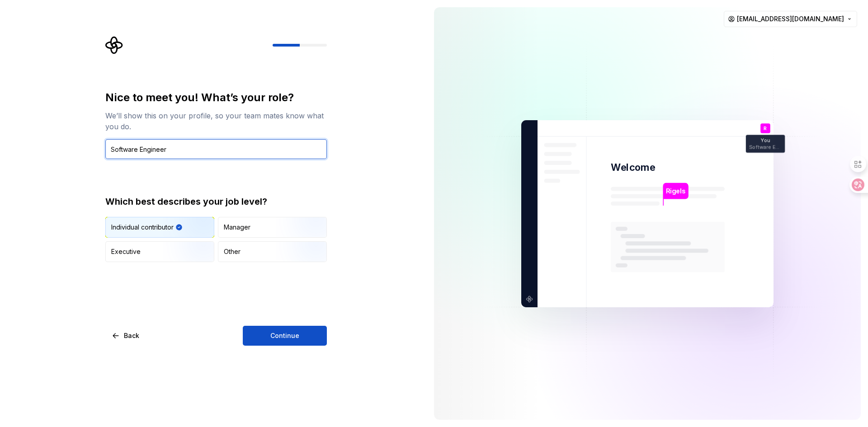  What do you see at coordinates (216, 97) in the screenshot?
I see `div: Nice to meet you! What’s your role?` at bounding box center [216, 97].